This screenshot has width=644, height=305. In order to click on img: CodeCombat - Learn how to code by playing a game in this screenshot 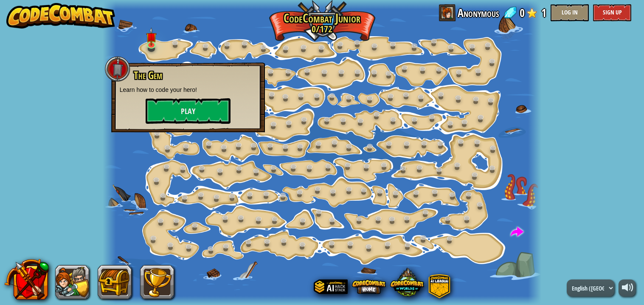, I will do `click(61, 16)`.